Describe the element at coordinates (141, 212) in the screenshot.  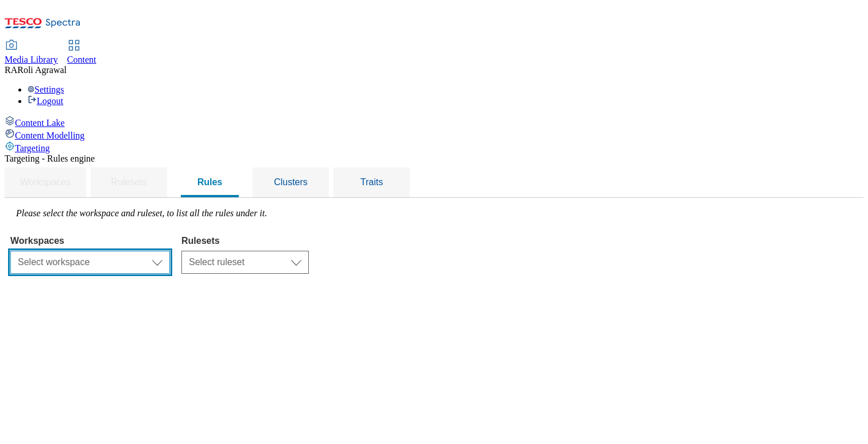
I see `label: Please select the workspace and ruleset, to list all the rules under it.` at that location.